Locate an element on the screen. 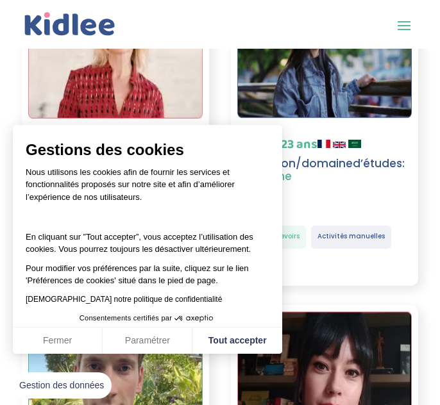 The width and height of the screenshot is (440, 405). button: Fermer is located at coordinates (58, 341).